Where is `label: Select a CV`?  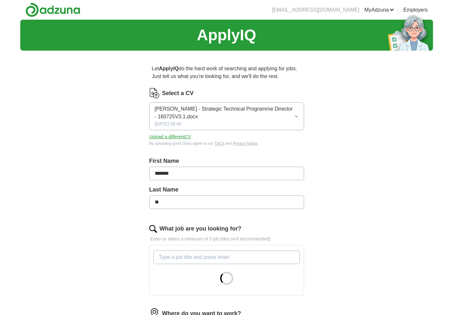 label: Select a CV is located at coordinates (178, 93).